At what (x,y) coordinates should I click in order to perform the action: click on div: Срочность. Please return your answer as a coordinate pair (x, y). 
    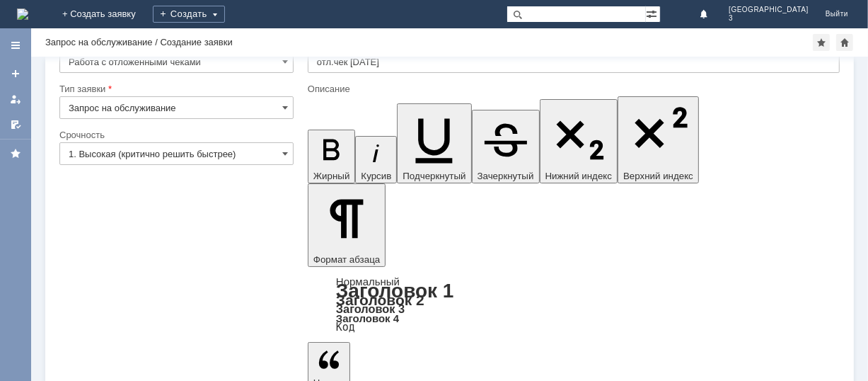
    Looking at the image, I should click on (174, 135).